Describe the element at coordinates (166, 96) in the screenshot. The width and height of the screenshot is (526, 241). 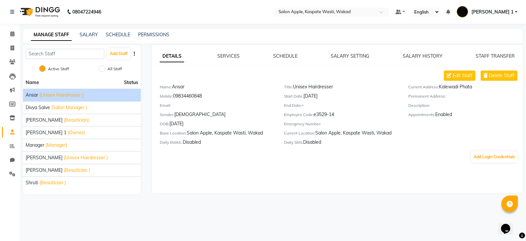
I see `label: Mobile:` at that location.